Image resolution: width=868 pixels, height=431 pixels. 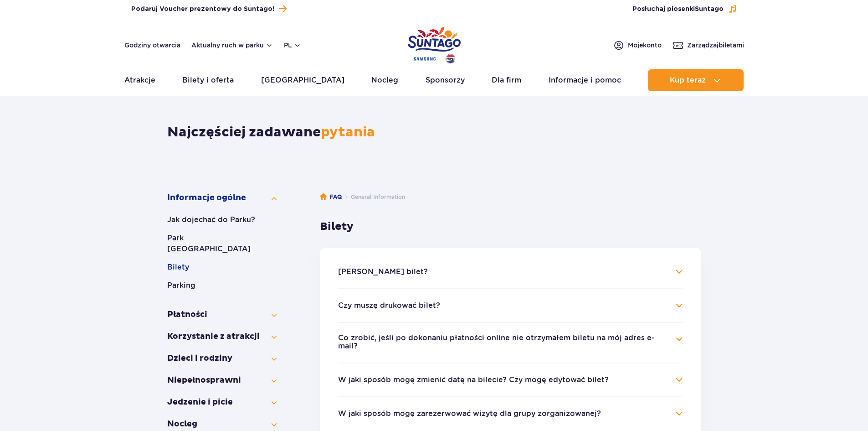 I want to click on button: Aktualny ruch w parku, so click(x=232, y=45).